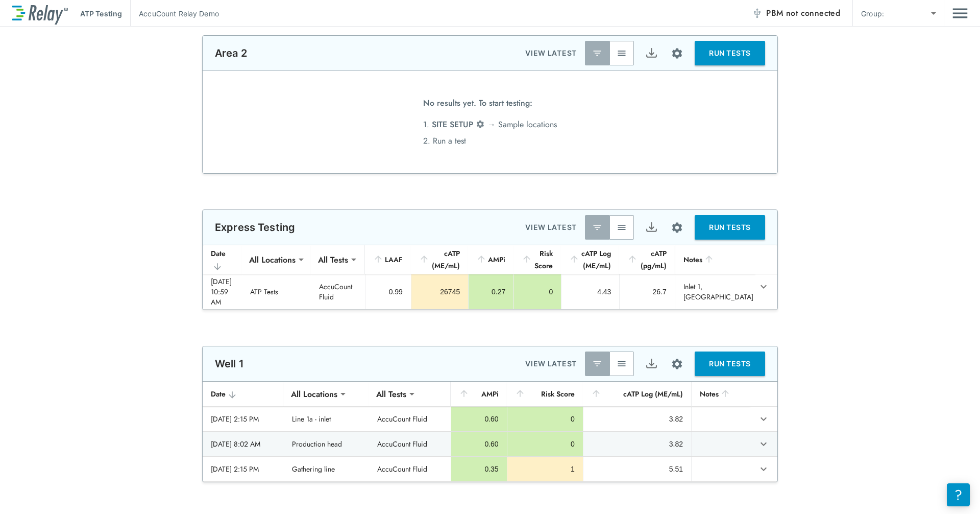 Image resolution: width=980 pixels, height=514 pixels. Describe the element at coordinates (491, 292) in the screenshot. I see `div: 0.27` at that location.